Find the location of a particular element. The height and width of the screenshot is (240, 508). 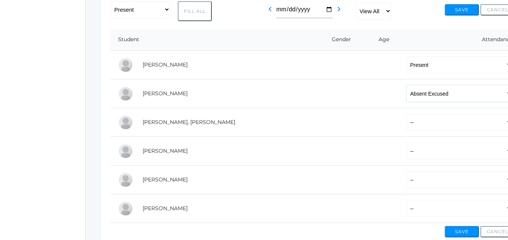

th: Age is located at coordinates (382, 40).